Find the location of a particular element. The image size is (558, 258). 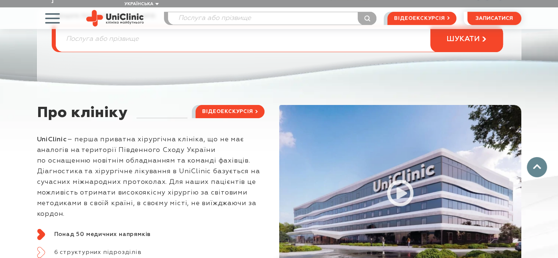

span: Українська is located at coordinates (139, 4).